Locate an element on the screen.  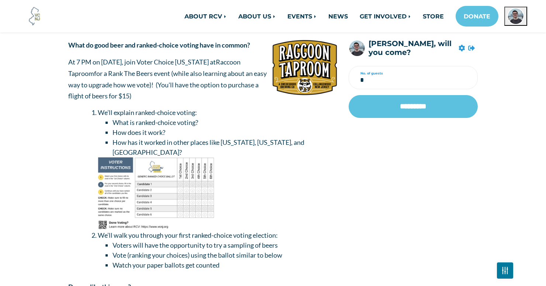
strong: What do good beer and ranked-choice voting have in common? is located at coordinates (159, 45).